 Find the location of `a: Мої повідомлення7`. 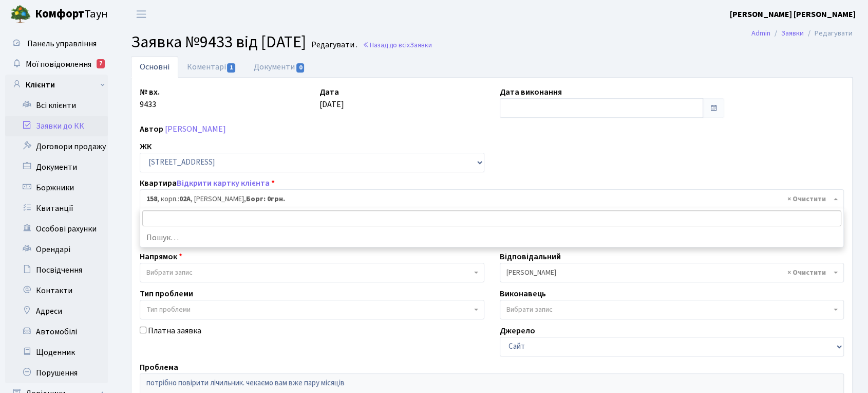

a: Мої повідомлення7 is located at coordinates (57, 64).